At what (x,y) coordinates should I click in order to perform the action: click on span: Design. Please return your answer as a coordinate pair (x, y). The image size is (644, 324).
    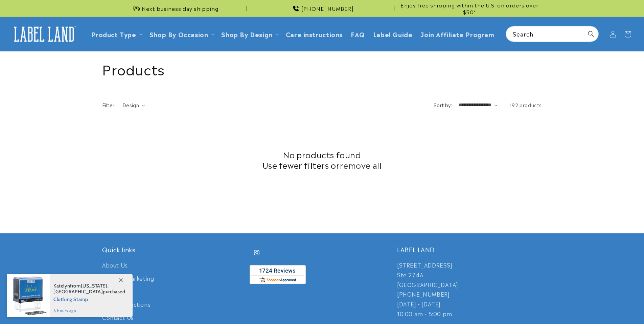
    Looking at the image, I should click on (131, 105).